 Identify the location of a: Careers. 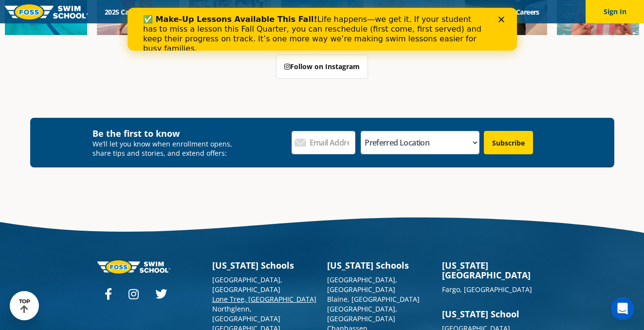
(527, 12).